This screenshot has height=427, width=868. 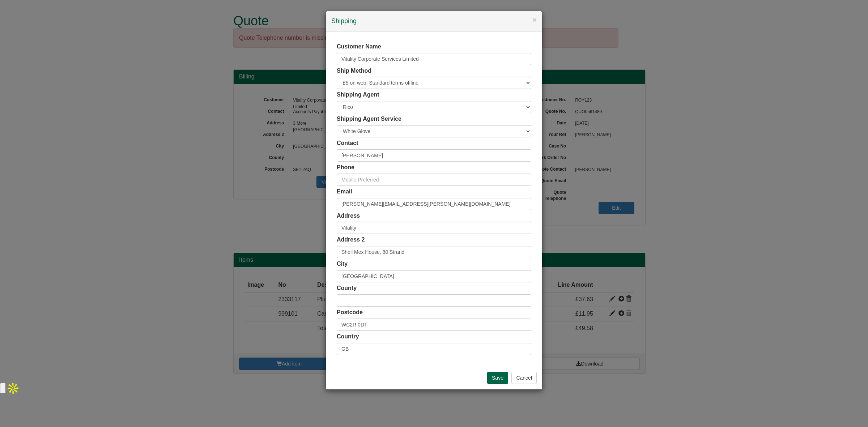 What do you see at coordinates (348, 337) in the screenshot?
I see `label: Country` at bounding box center [348, 337].